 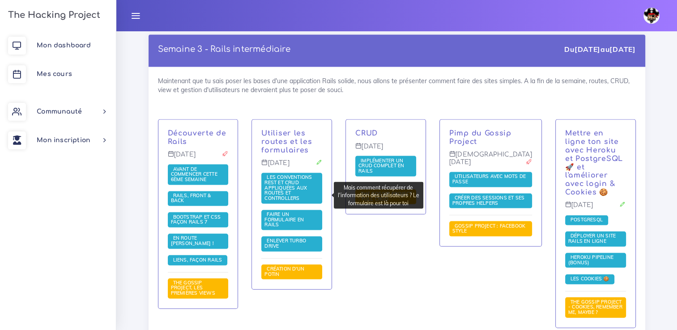 What do you see at coordinates (595, 307) in the screenshot?
I see `a: The Gossip Project - Cookies, remember me, maybe ?` at bounding box center [595, 307].